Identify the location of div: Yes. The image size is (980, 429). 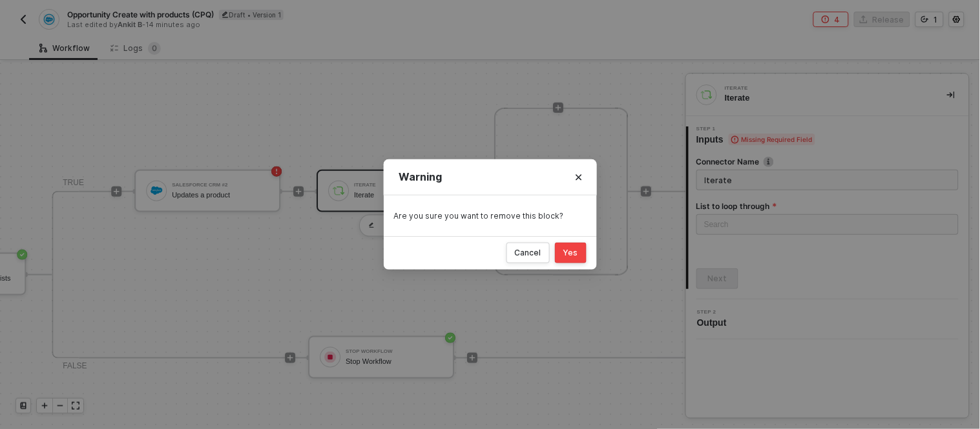
(571, 253).